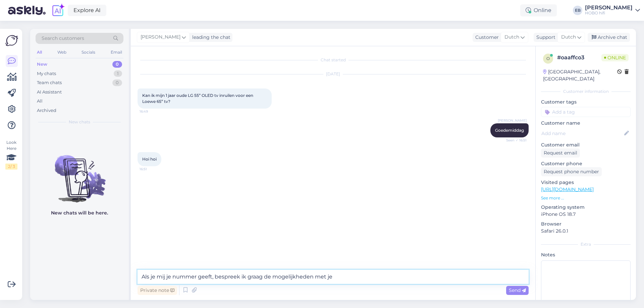 The width and height of the screenshot is (644, 308). Describe the element at coordinates (586, 102) in the screenshot. I see `p: Customer tags` at that location.